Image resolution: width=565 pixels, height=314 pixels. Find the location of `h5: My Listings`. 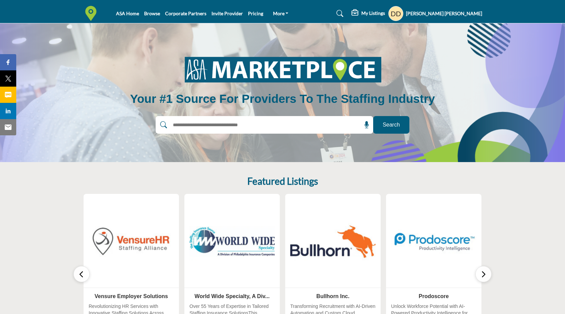

h5: My Listings is located at coordinates (373, 13).